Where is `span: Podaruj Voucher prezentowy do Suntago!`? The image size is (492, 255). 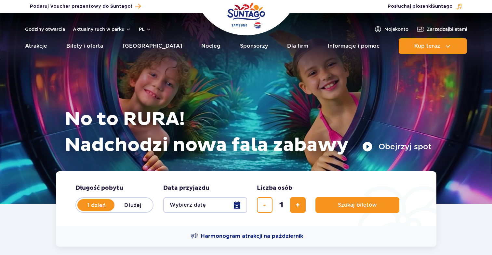 span: Podaruj Voucher prezentowy do Suntago! is located at coordinates (81, 6).